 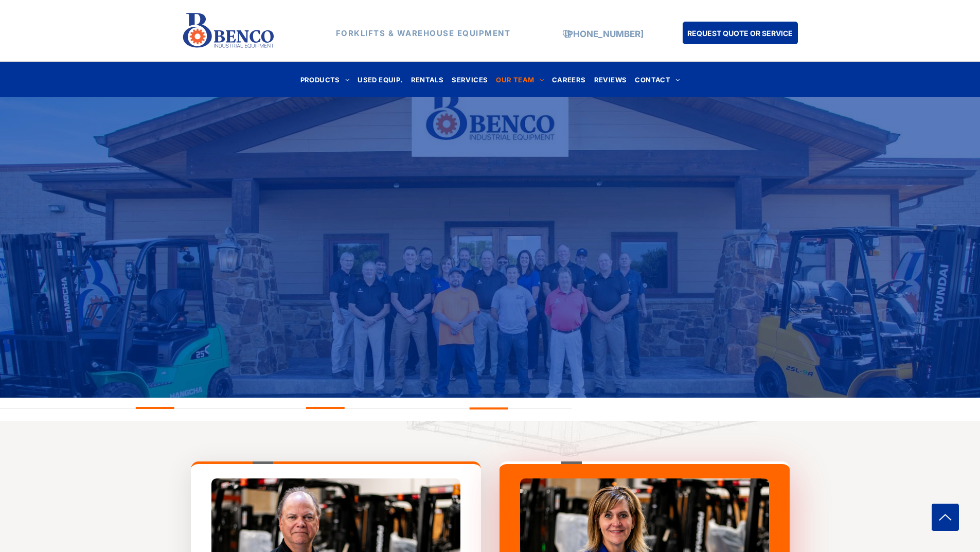 I want to click on a: PRODUCTS, so click(x=325, y=79).